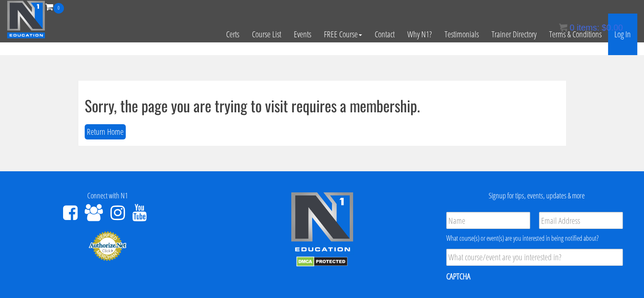 This screenshot has height=298, width=644. Describe the element at coordinates (55, 6) in the screenshot. I see `a: 0` at that location.